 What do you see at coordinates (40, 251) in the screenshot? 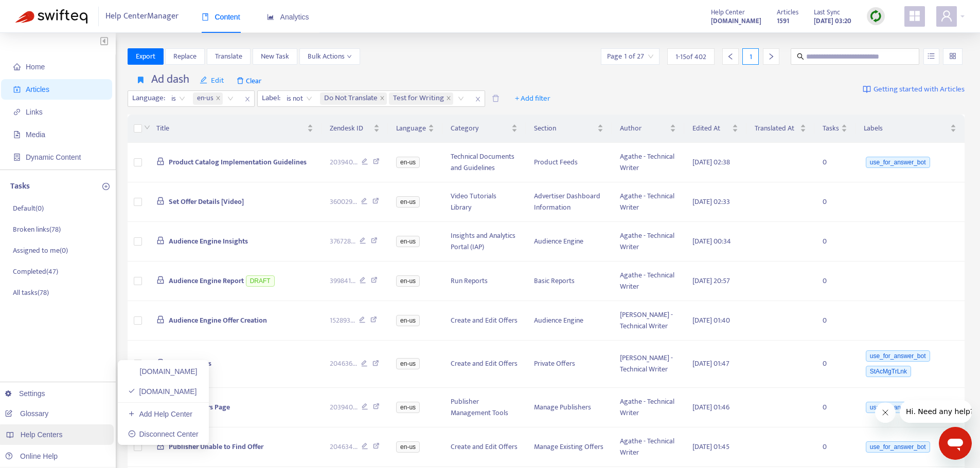
I see `p: Assigned to me ( 0 )` at bounding box center [40, 251].